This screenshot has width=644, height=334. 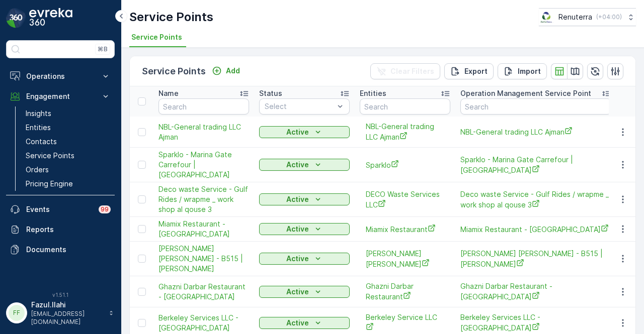 What do you see at coordinates (60, 210) in the screenshot?
I see `p: Events` at bounding box center [60, 210].